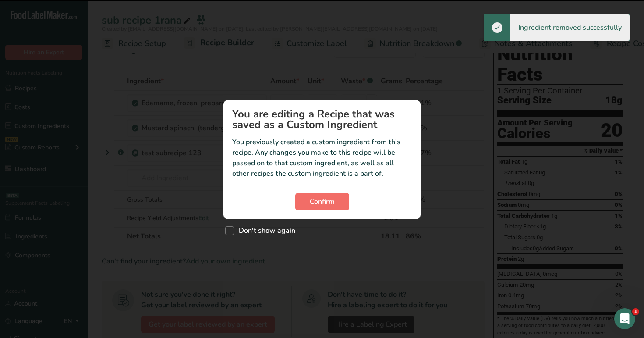  Describe the element at coordinates (570, 28) in the screenshot. I see `div: Ingredient removed successfully` at that location.